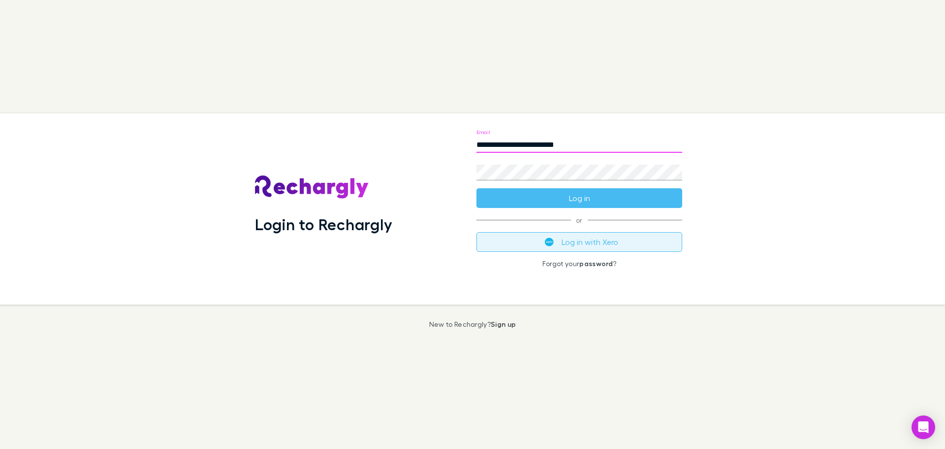 This screenshot has height=449, width=945. I want to click on button: Log in with Xero, so click(579, 242).